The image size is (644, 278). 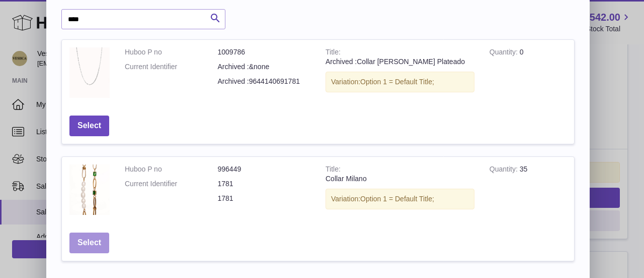 What do you see at coordinates (264, 169) in the screenshot?
I see `dd: 996449` at bounding box center [264, 169].